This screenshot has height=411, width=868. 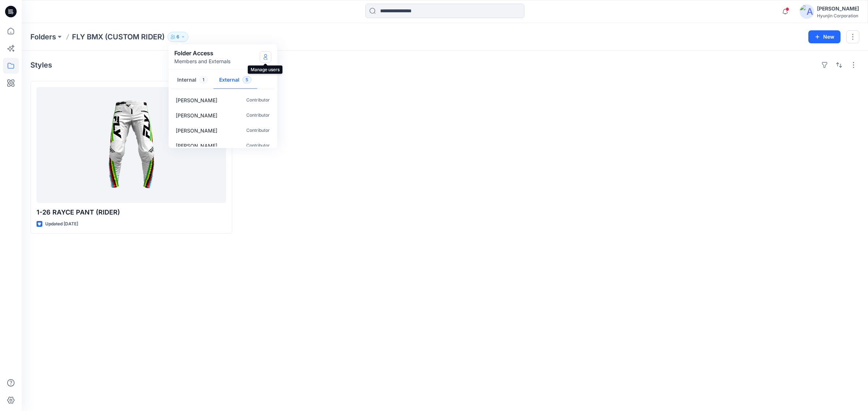 I want to click on p: 1-26 RAYCE PANT (RIDER), so click(x=132, y=213).